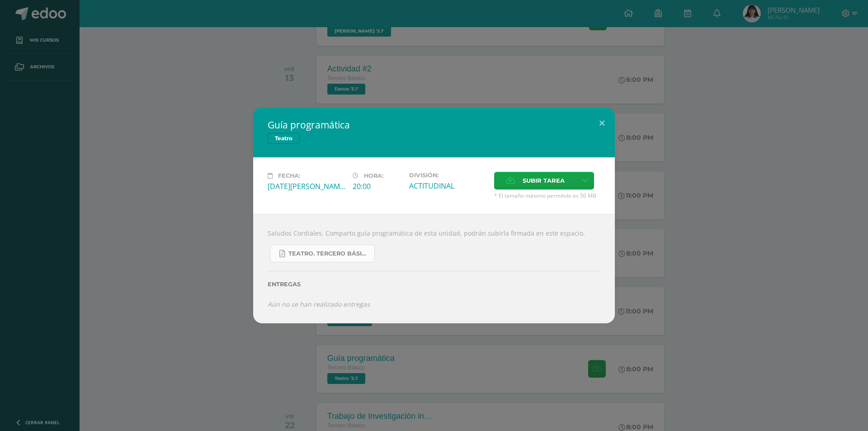 The height and width of the screenshot is (431, 868). Describe the element at coordinates (448, 186) in the screenshot. I see `div: ACTITUDINAL` at that location.